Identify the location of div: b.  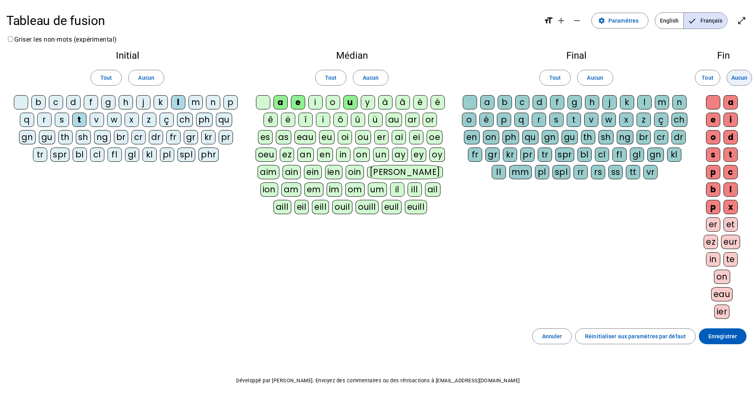
(713, 190).